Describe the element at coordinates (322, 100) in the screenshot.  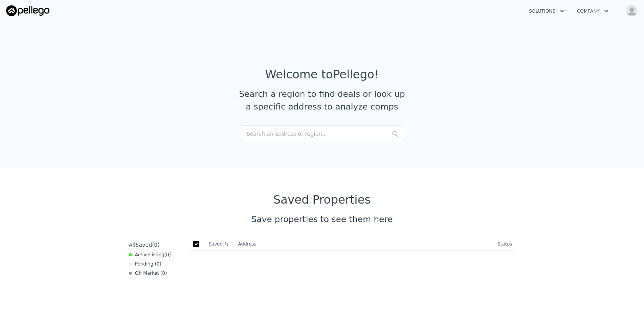
I see `div: Search a region to find deals or look up a specific address to analyze comps` at that location.